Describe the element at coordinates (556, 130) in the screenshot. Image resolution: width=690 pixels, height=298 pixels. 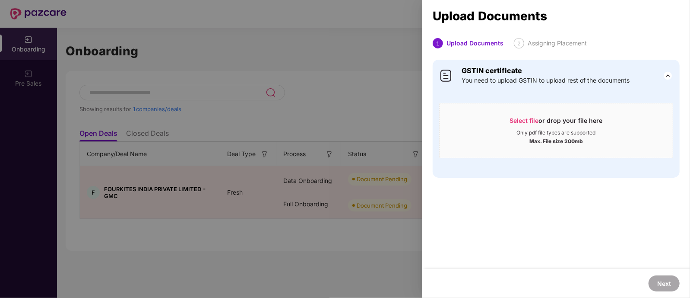
I see `span: Select fileor drop your file hereOnly pdf file types are supportedMax. File size 200mb` at that location.